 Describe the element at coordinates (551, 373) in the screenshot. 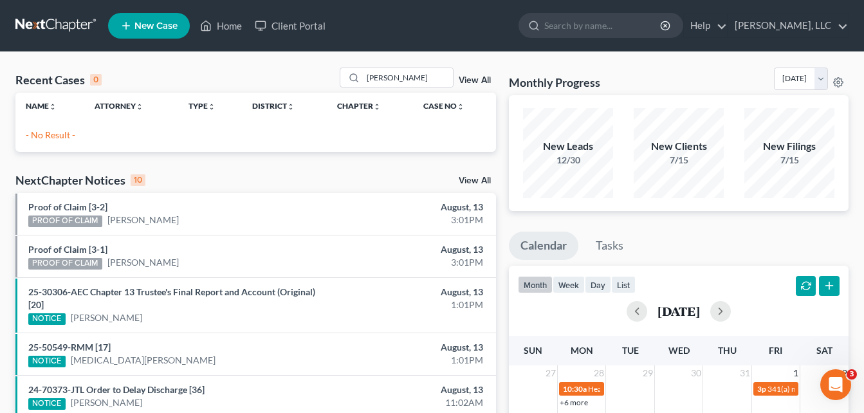

I see `span: 27` at that location.